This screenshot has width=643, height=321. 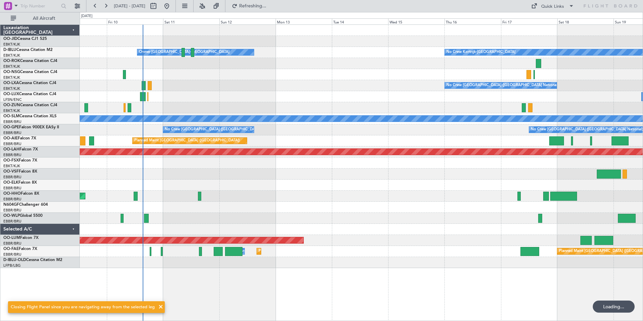 I want to click on a: OO-HHOFalcon 8X, so click(x=21, y=194).